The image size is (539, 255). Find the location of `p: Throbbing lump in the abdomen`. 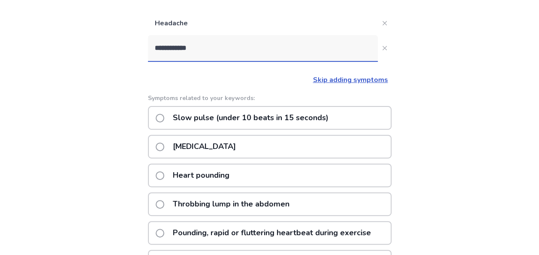

p: Throbbing lump in the abdomen is located at coordinates (231, 204).